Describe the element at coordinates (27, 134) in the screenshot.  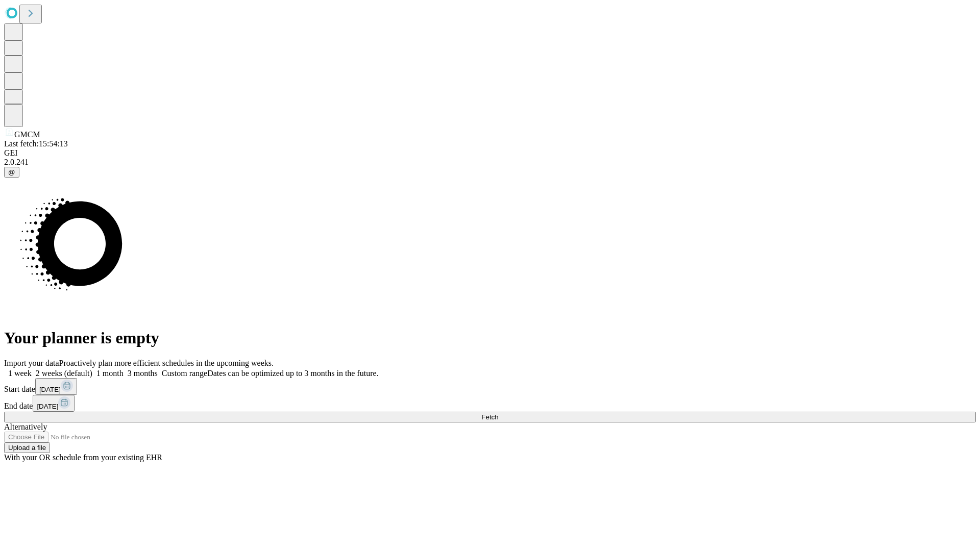
I see `span: GMCM` at that location.